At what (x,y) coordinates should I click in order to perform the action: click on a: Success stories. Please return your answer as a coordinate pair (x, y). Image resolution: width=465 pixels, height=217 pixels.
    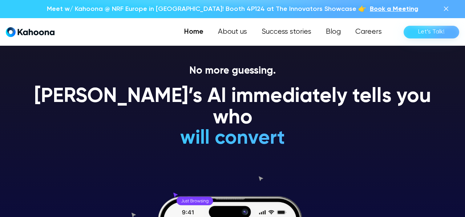
    Looking at the image, I should click on (286, 32).